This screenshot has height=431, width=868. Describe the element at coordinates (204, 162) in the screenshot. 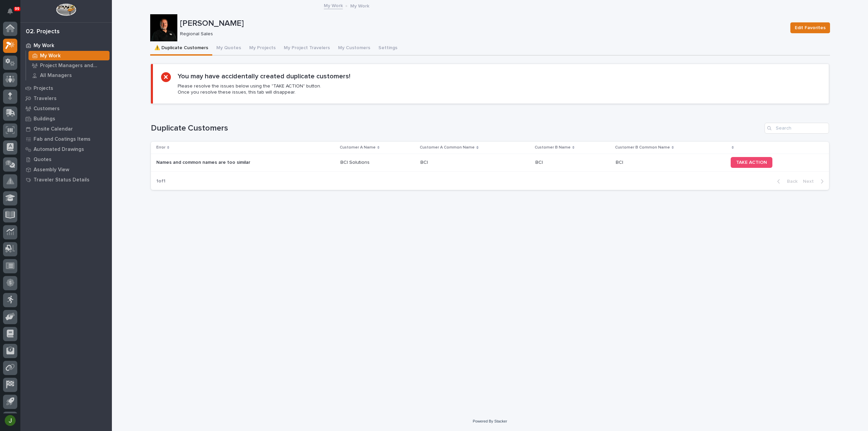

I see `p: Names and common names are too similar` at that location.